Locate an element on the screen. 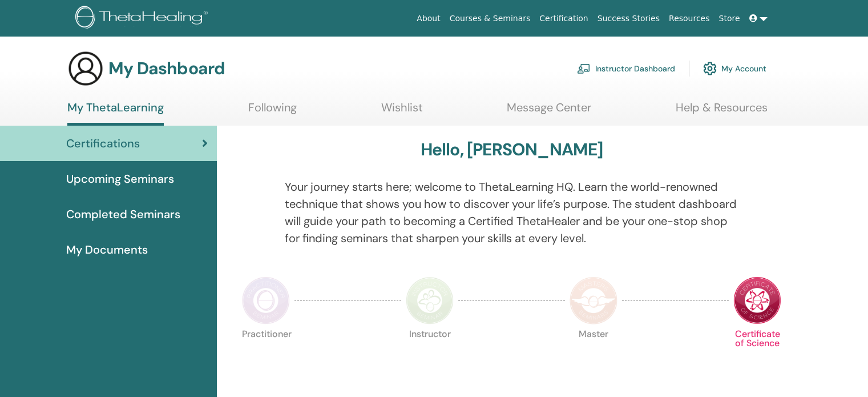  a: Following is located at coordinates (273, 112).